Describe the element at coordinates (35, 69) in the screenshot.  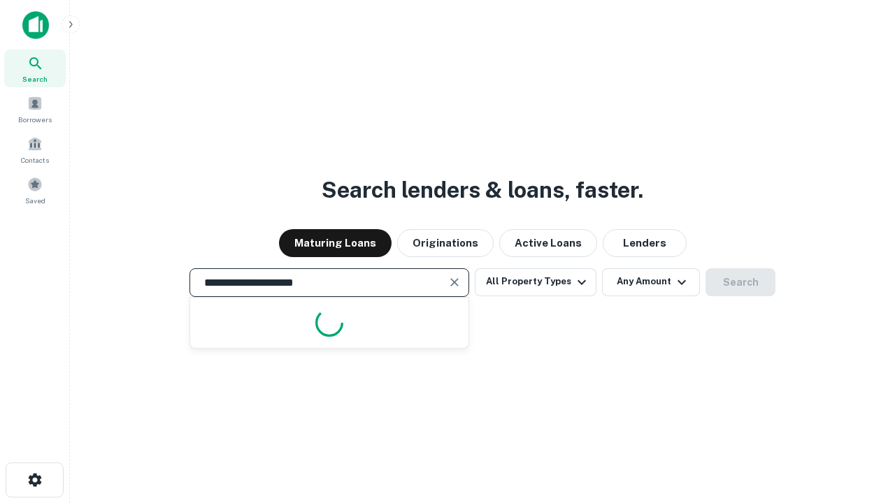
I see `a: Search` at that location.